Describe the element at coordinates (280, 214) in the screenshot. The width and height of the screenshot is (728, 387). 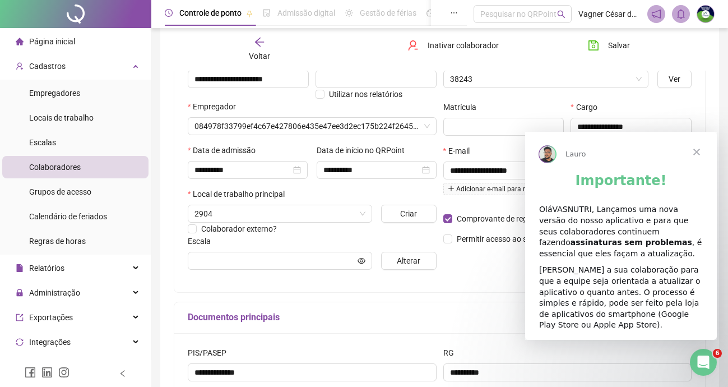
I see `span: 2904` at that location.